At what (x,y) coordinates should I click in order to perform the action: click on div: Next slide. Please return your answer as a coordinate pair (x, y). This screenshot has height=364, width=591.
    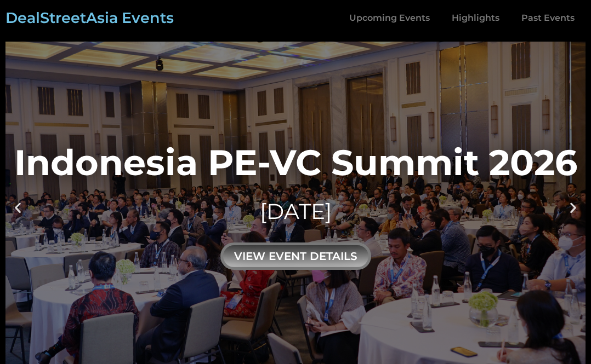
    Looking at the image, I should click on (573, 207).